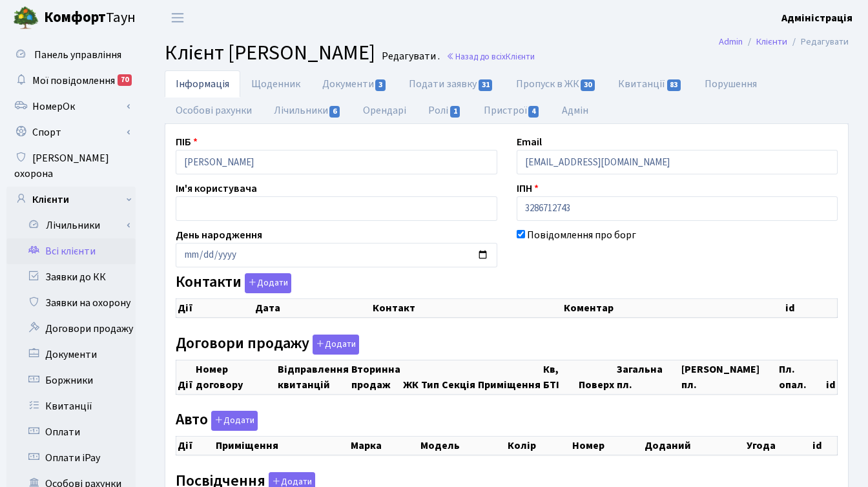 The image size is (868, 487). I want to click on a: Особові рахунки, so click(213, 110).